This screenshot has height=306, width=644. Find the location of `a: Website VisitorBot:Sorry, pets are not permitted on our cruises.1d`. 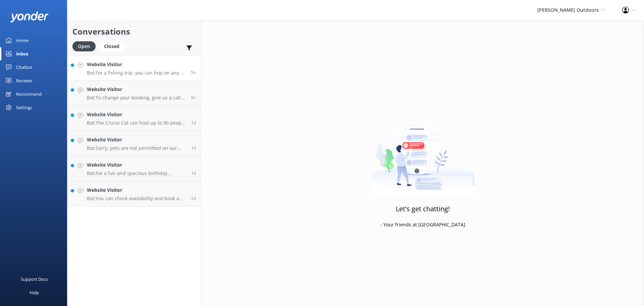

a: Website VisitorBot:Sorry, pets are not permitted on our cruises.1d is located at coordinates (134, 143).